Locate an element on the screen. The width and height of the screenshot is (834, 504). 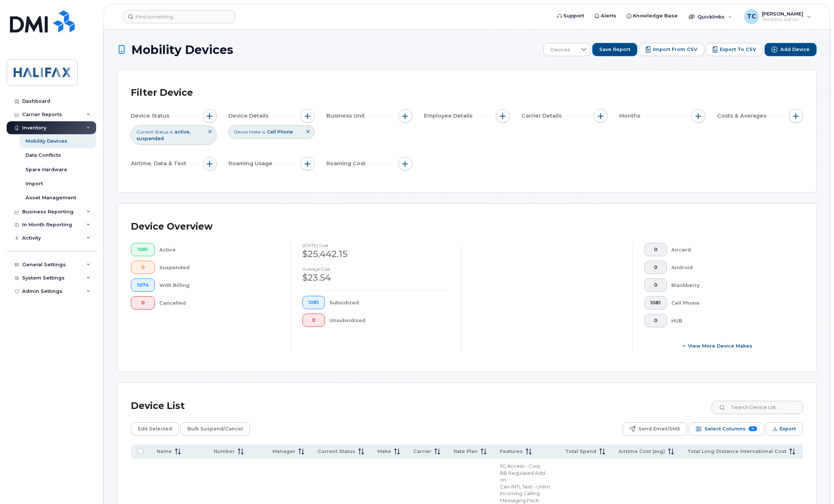
span: Business Unit is located at coordinates (347, 116).